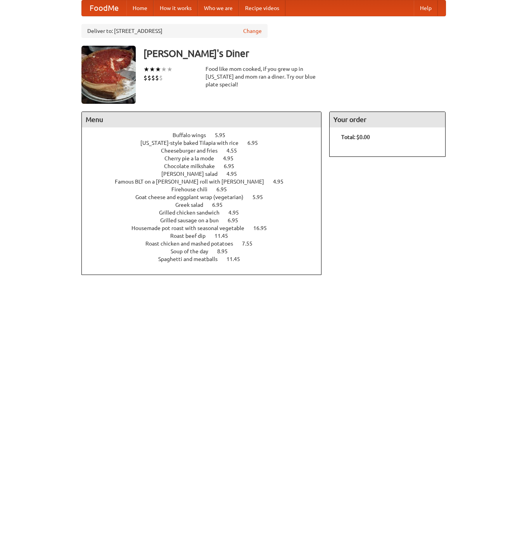  I want to click on span: Housemade pot roast with seasonal vegetable, so click(191, 228).